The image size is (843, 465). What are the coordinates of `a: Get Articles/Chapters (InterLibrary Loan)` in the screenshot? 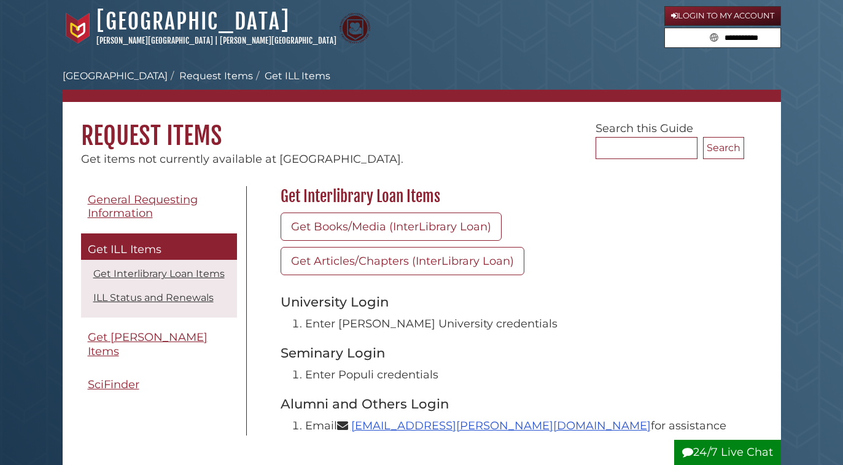 It's located at (402, 261).